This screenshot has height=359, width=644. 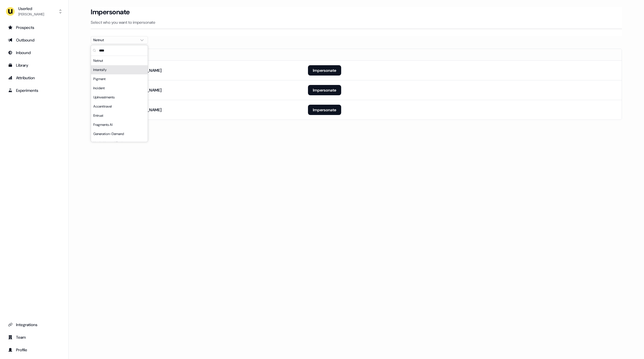 I want to click on div: Library, so click(x=34, y=65).